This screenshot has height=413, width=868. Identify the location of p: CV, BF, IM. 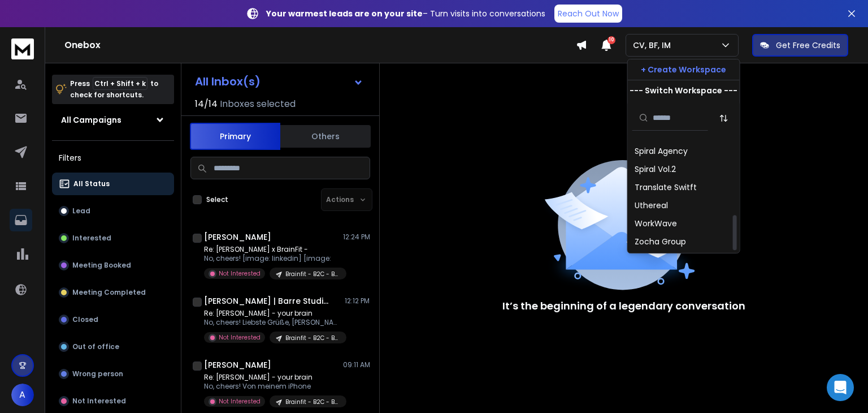
(654, 45).